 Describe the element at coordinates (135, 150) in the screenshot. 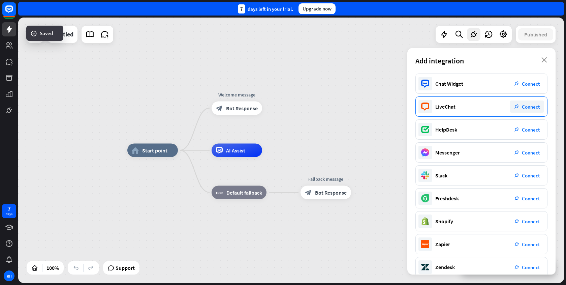

I see `i: home_2` at that location.